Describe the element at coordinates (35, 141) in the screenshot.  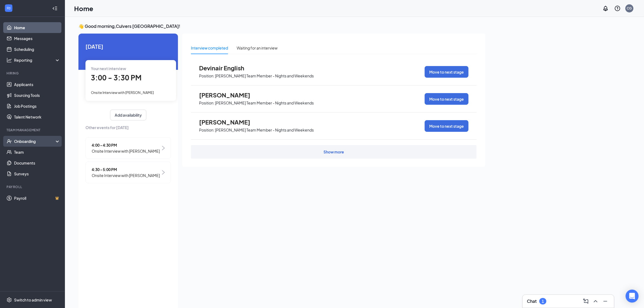
I see `div: Onboarding` at that location.